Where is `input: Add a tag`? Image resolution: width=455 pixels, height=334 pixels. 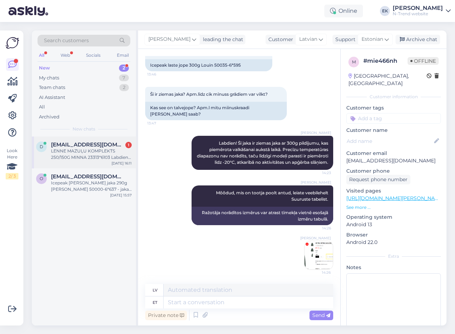 input: Add a tag is located at coordinates (393, 118).